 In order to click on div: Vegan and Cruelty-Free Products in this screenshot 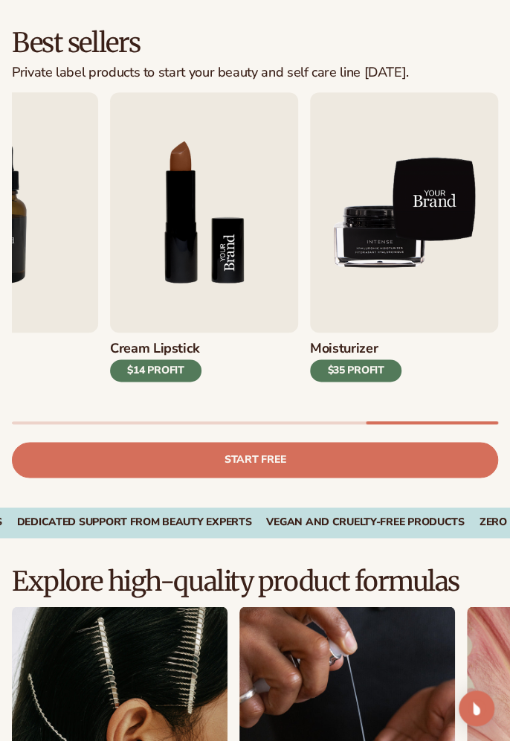, I will do `click(365, 522)`.